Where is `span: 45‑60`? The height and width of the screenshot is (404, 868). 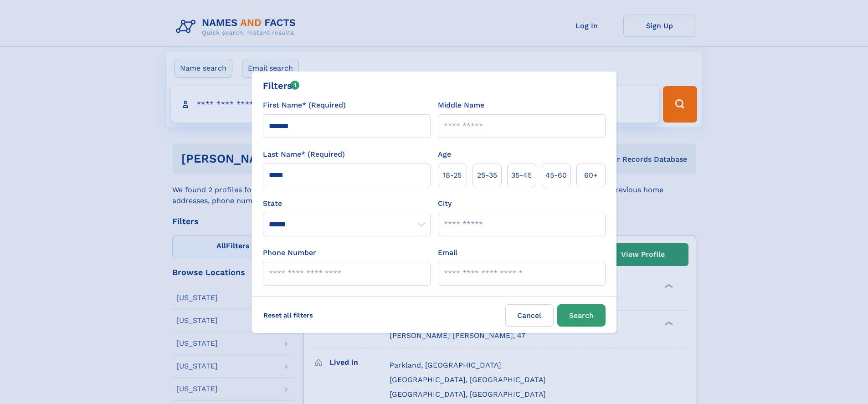
span: 45‑60 is located at coordinates (556, 176).